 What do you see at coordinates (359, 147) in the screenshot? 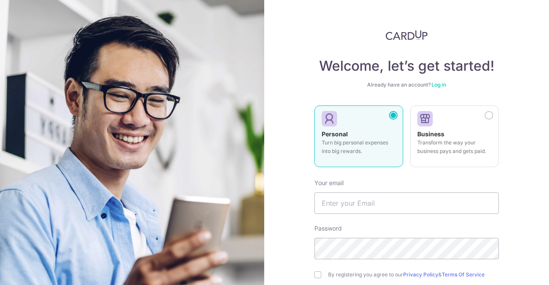
I see `p: Turn big personal expenses into big rewards.` at bounding box center [359, 147].